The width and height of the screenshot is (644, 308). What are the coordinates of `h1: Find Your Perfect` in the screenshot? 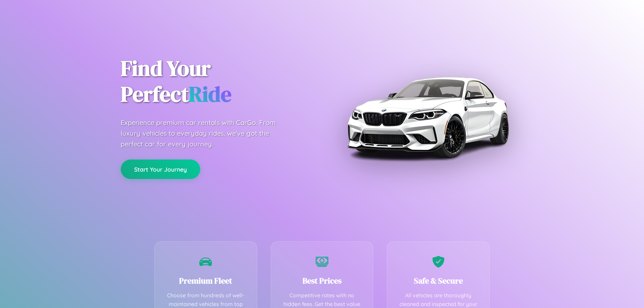 It's located at (216, 82).